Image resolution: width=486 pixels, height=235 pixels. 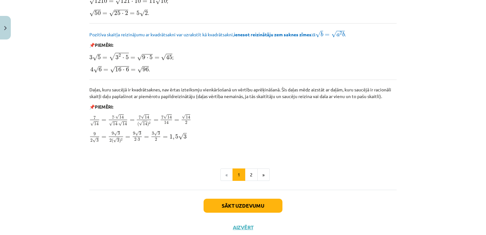 I want to click on button: Aizvērt, so click(x=243, y=227).